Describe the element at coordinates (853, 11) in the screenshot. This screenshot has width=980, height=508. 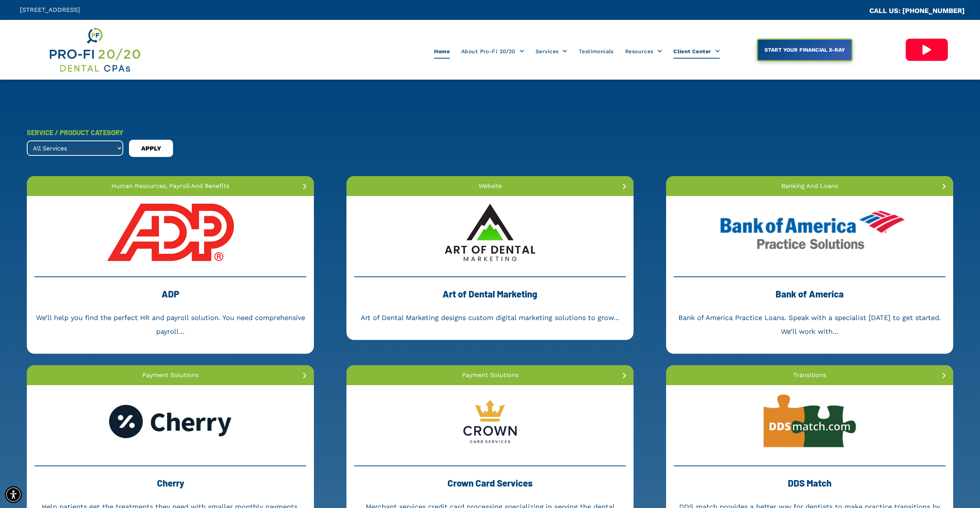
I see `span: CA::CALLC` at that location.